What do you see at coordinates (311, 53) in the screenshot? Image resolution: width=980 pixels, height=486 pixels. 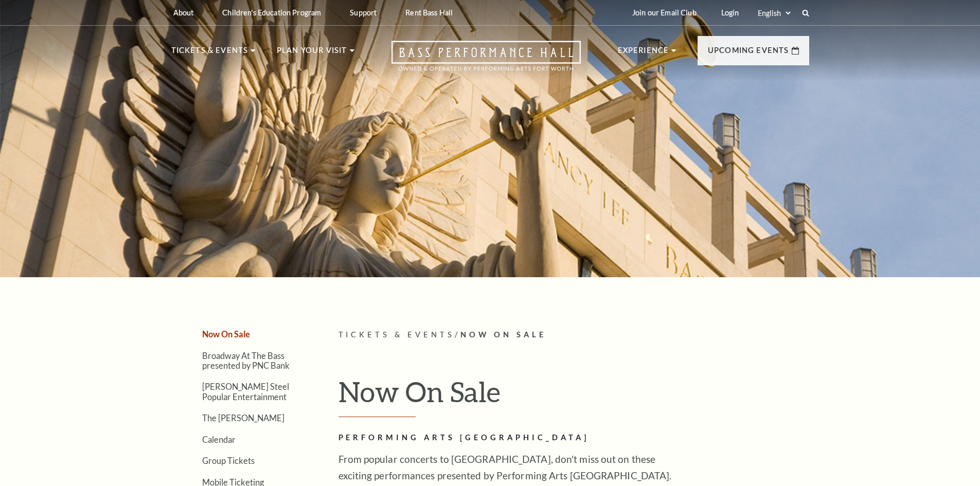 I see `p: Plan Your Visit` at bounding box center [311, 53].